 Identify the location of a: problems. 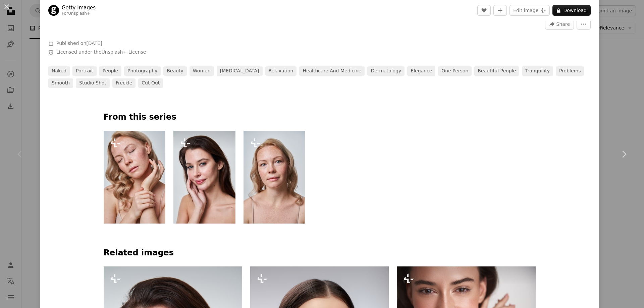
(570, 71).